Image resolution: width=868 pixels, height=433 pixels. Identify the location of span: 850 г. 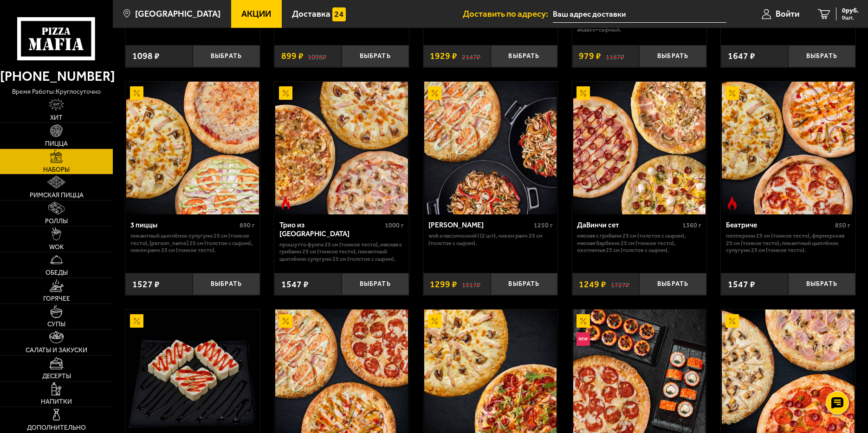
(843, 225).